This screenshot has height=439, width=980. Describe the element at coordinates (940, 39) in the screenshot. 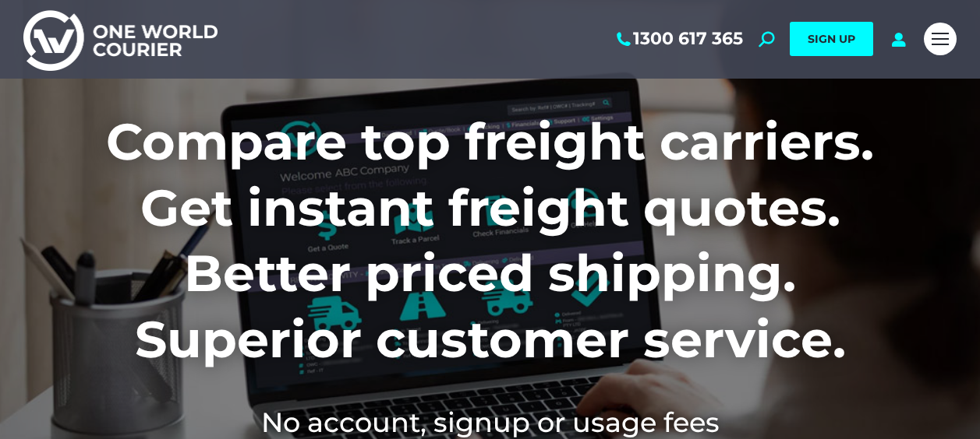

I see `a: Mobile menu icon` at that location.